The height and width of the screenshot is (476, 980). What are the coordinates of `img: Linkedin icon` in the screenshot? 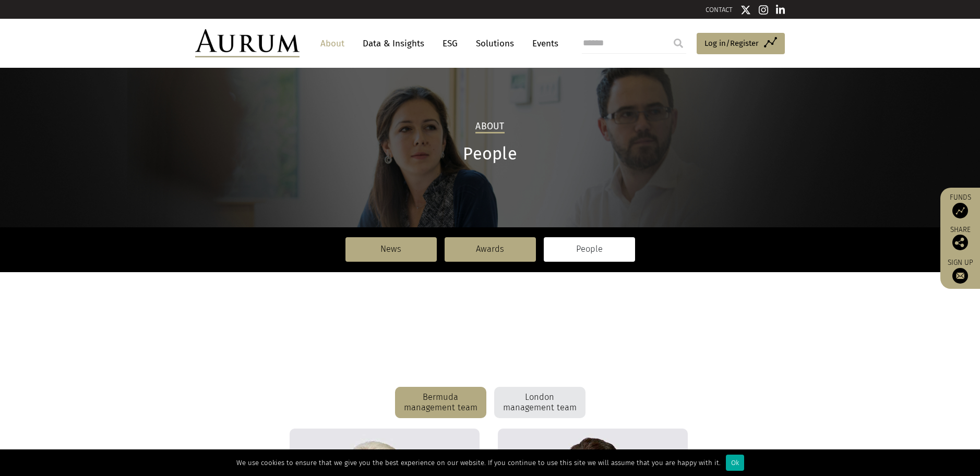 It's located at (781, 10).